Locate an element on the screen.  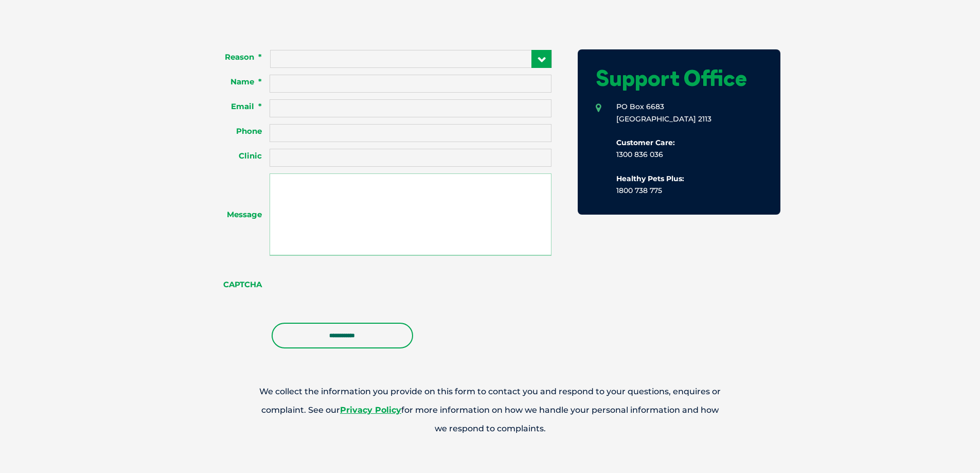
b: Healthy Pets Plus: is located at coordinates (650, 179).